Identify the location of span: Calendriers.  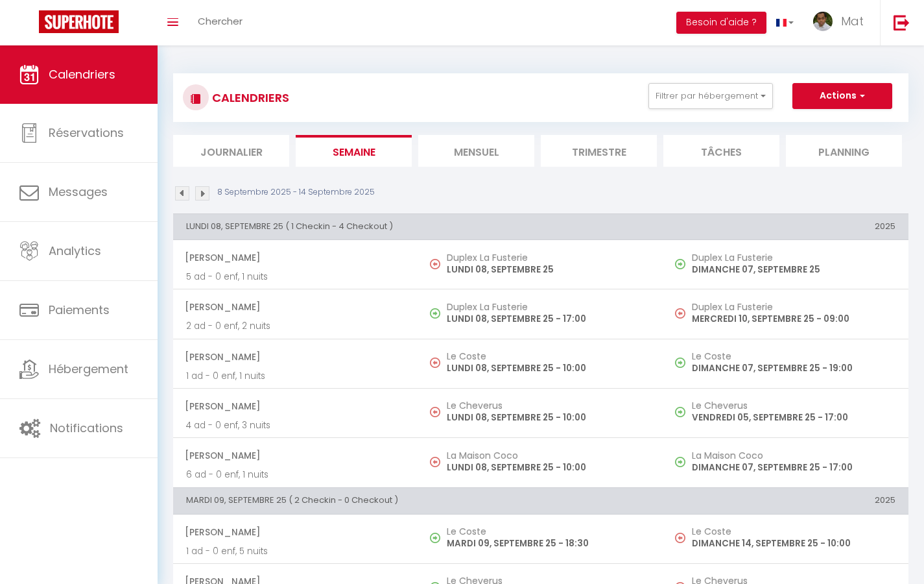
(82, 74).